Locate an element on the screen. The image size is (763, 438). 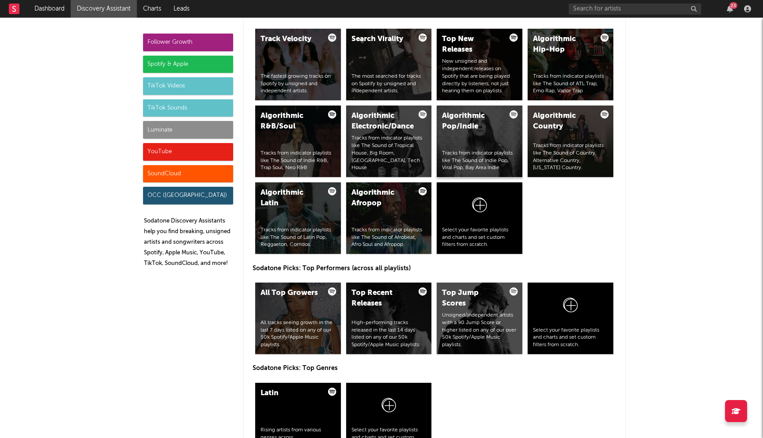
p: Sodatone Discovery Assistants help you find breaking, unsigned artists and songwriters across Spo... is located at coordinates (188, 242).